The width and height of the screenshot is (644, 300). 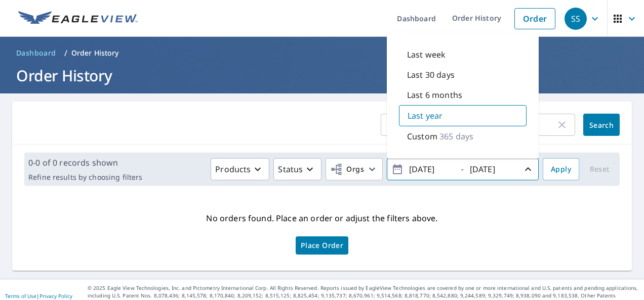 What do you see at coordinates (463, 116) in the screenshot?
I see `div: Last year` at bounding box center [463, 116].